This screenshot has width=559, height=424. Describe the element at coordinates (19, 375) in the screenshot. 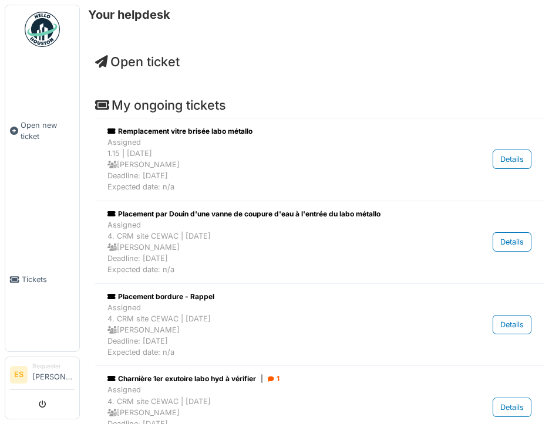

I see `li: ES` at that location.